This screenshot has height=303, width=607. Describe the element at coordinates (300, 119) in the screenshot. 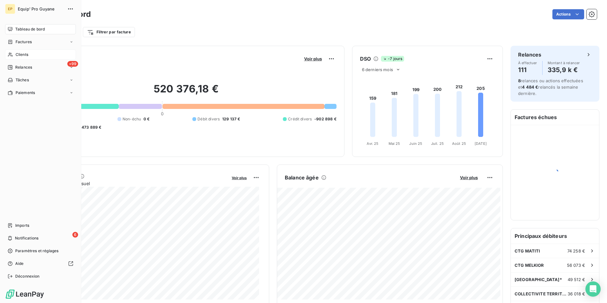

I see `span: Crédit divers` at that location.